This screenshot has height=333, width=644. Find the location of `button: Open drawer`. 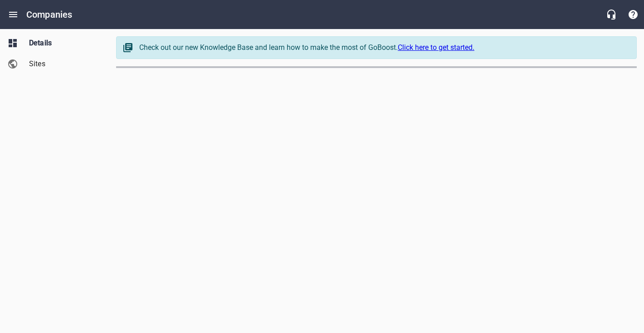

button: Open drawer is located at coordinates (13, 15).